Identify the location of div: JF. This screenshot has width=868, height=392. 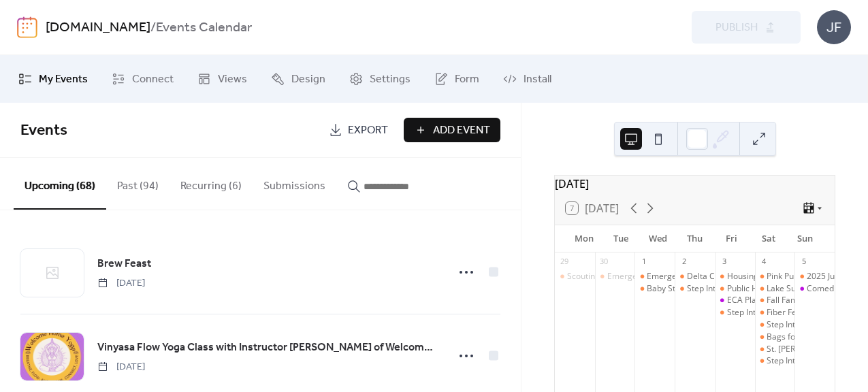
(834, 27).